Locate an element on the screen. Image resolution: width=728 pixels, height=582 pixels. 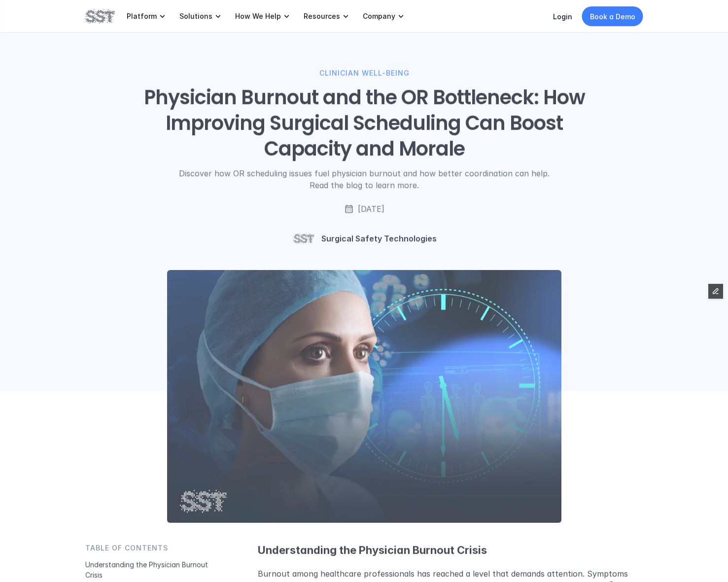
a: SST logo is located at coordinates (100, 16).